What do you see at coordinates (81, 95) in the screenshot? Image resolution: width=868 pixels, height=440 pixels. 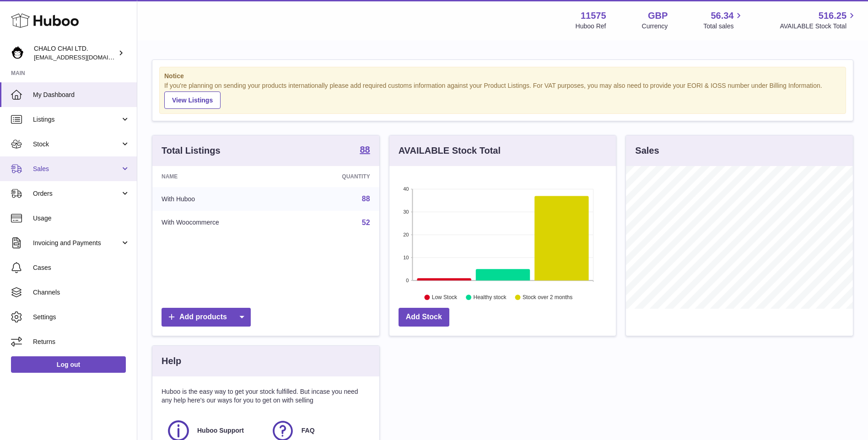 I see `span: My Dashboard` at bounding box center [81, 95].